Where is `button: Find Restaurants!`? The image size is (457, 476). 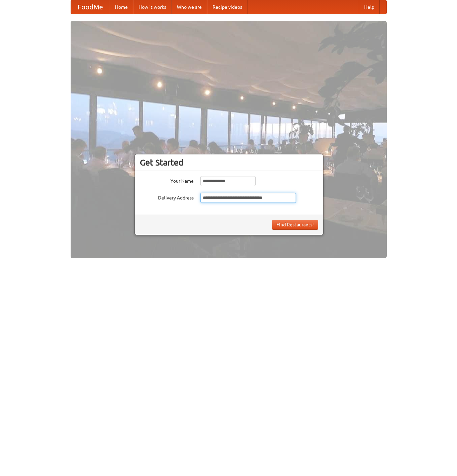 button: Find Restaurants! is located at coordinates (295, 225).